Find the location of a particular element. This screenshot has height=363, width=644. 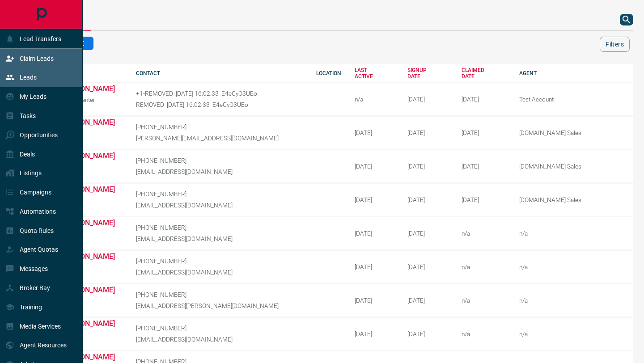

div: October 11th 2008, 12:32:56 PM is located at coordinates (428, 133).